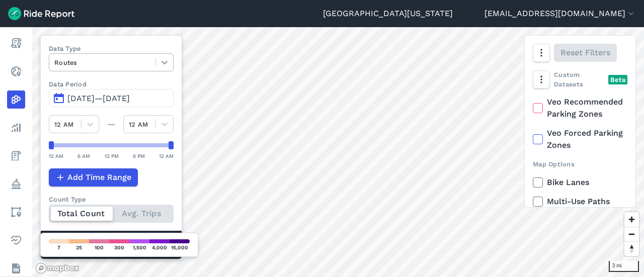 The width and height of the screenshot is (644, 277). What do you see at coordinates (111, 48) in the screenshot?
I see `label: Data Type` at bounding box center [111, 48].